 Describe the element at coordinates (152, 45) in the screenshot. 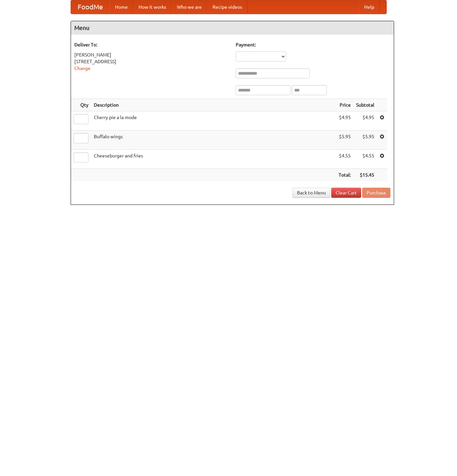

I see `h5: Deliver To:` at that location.